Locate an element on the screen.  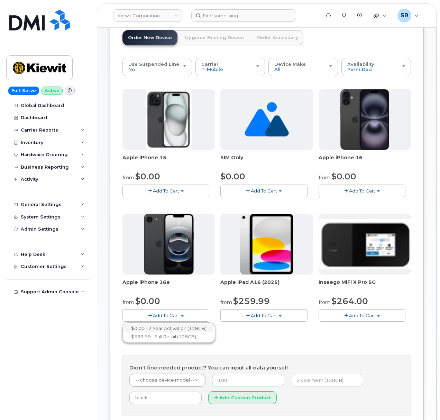
span: Device Make is located at coordinates (290, 64).